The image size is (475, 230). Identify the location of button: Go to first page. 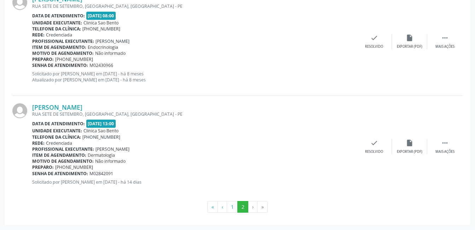
(213, 207).